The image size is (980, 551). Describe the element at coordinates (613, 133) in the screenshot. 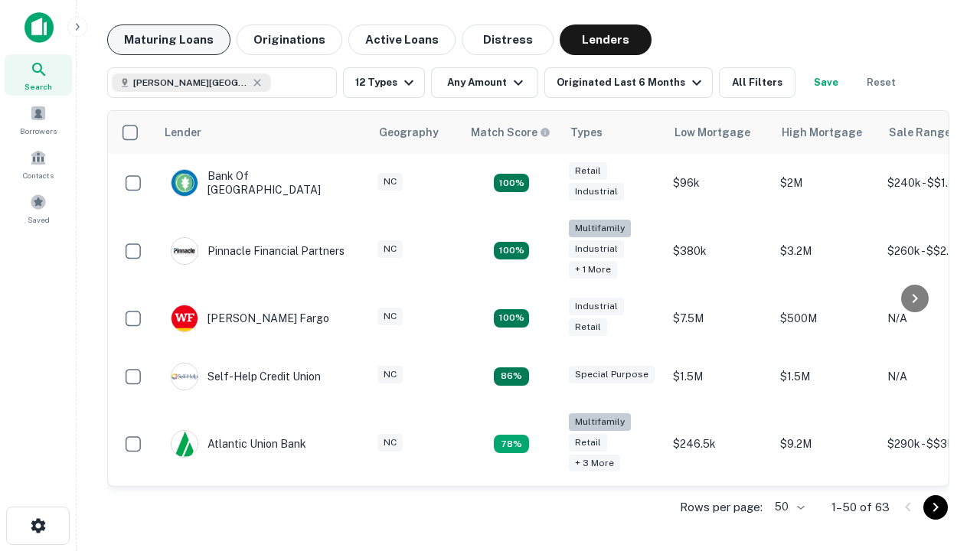

I see `th: Types` at that location.